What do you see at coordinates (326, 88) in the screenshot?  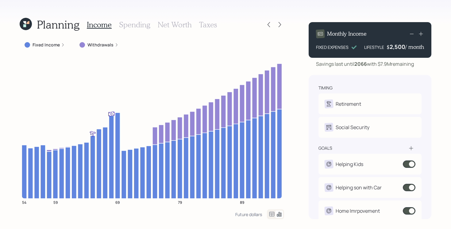 I see `div: timing` at bounding box center [326, 88].